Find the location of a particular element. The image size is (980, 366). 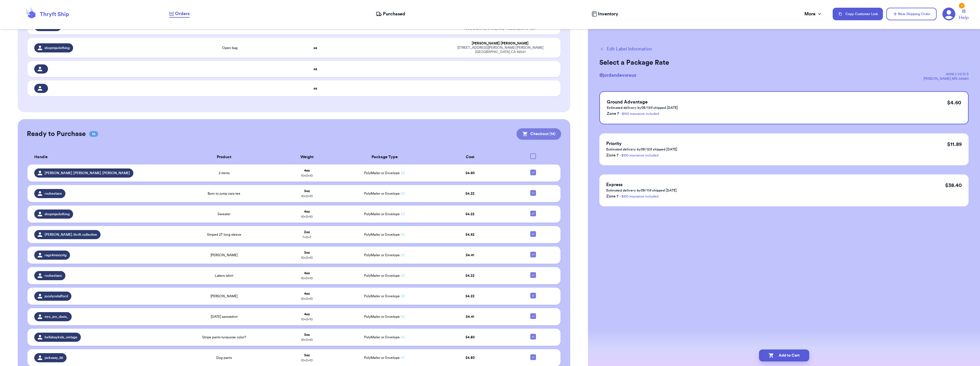

button: New Shipping Order is located at coordinates (912, 14).